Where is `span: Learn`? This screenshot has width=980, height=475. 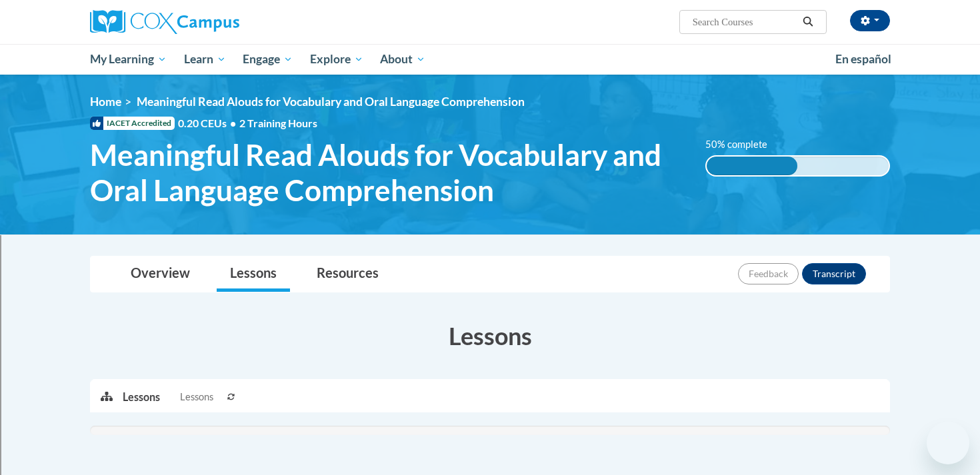
span: Learn is located at coordinates (205, 59).